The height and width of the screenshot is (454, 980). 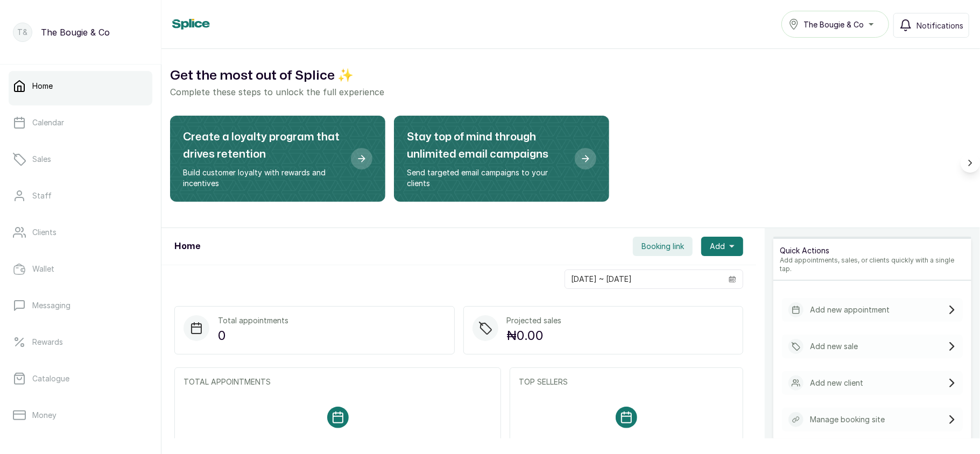 What do you see at coordinates (80, 379) in the screenshot?
I see `a: Catalogue` at bounding box center [80, 379].